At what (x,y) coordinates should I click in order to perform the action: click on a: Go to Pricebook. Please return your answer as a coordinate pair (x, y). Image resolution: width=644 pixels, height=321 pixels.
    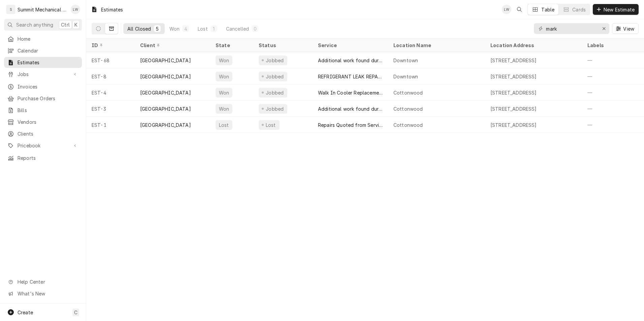
    Looking at the image, I should click on (43, 145).